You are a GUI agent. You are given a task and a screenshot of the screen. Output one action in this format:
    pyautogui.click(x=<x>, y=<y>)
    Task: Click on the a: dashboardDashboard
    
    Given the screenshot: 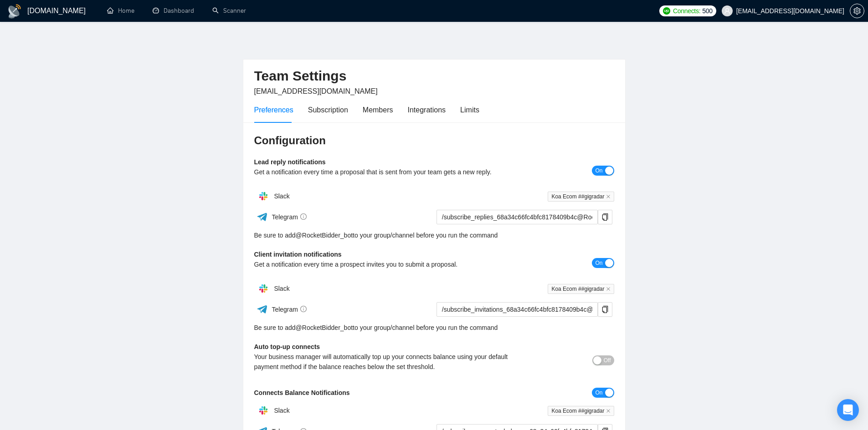 What is the action you would take?
    pyautogui.click(x=173, y=11)
    